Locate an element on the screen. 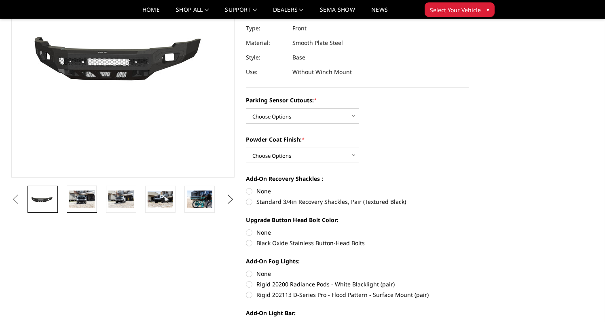  a: shop all is located at coordinates (192, 13).